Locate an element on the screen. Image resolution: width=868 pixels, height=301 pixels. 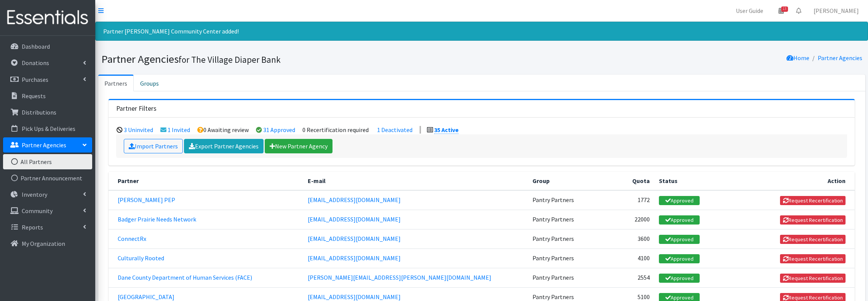
h1: Partner Agencies is located at coordinates (290, 59).